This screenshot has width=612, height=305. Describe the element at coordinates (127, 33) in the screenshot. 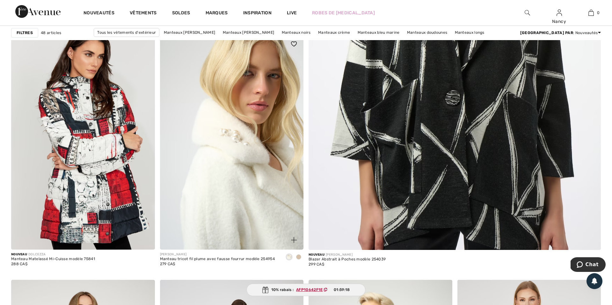

I see `a: Tous les vêtements d'extérieur` at that location.